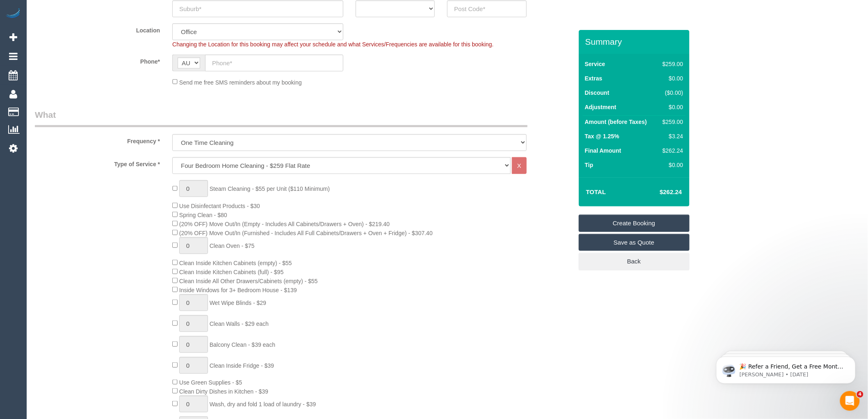 The image size is (868, 419). What do you see at coordinates (306, 233) in the screenshot?
I see `span: (20% OFF) Move Out/In (Furnished - Includes All Full Cabinets/Drawers + Oven + Fridge) - $307.40` at bounding box center [306, 233].